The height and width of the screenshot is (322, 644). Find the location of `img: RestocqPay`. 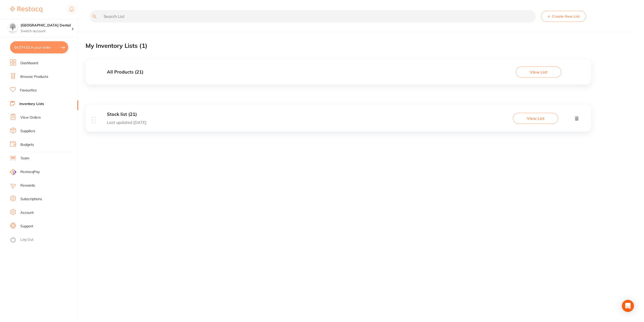

img: RestocqPay is located at coordinates (13, 172).